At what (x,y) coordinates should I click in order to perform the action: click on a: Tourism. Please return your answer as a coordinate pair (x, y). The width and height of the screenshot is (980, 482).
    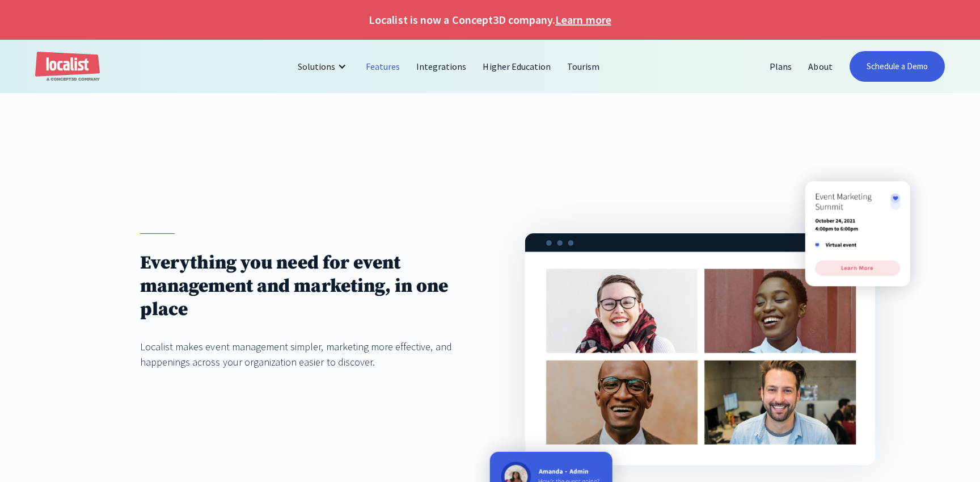
    Looking at the image, I should click on (583, 66).